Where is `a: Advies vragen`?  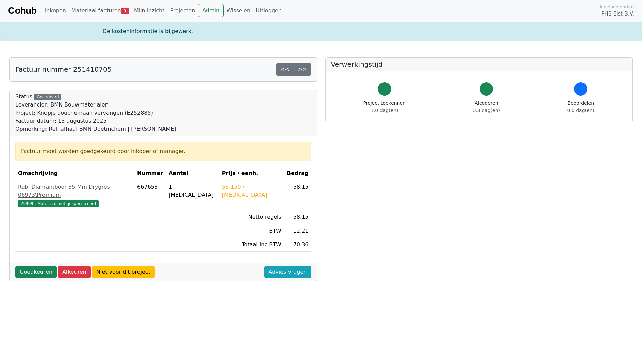
a: Advies vragen is located at coordinates (288, 272).